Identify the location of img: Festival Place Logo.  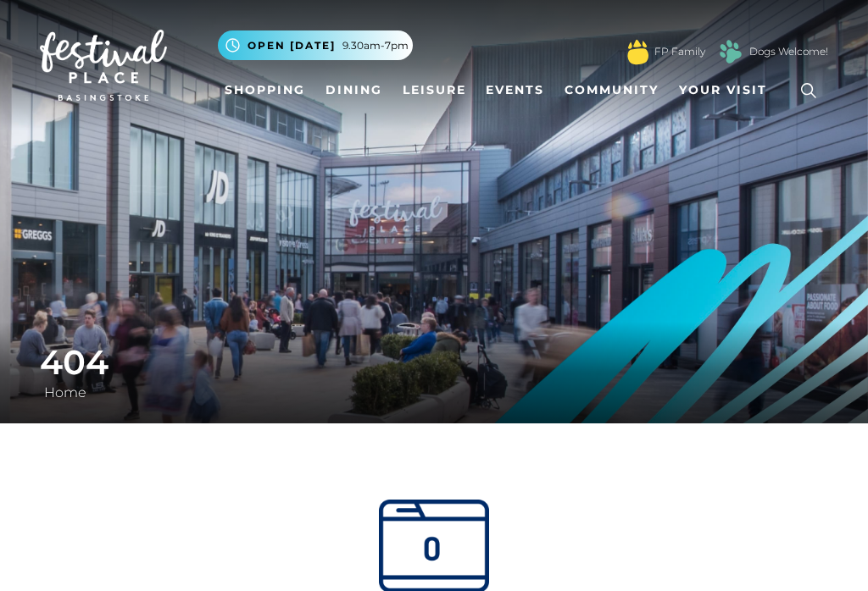
(103, 65).